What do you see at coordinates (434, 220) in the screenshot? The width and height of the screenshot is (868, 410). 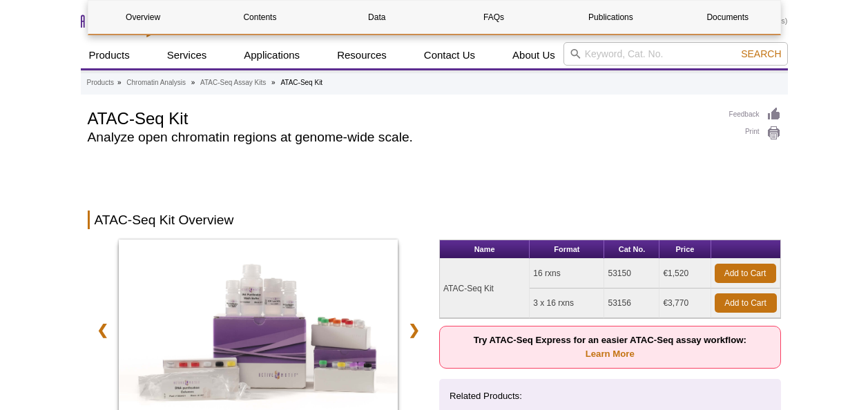 I see `h2: ATAC-Seq Kit Overview` at bounding box center [434, 220].